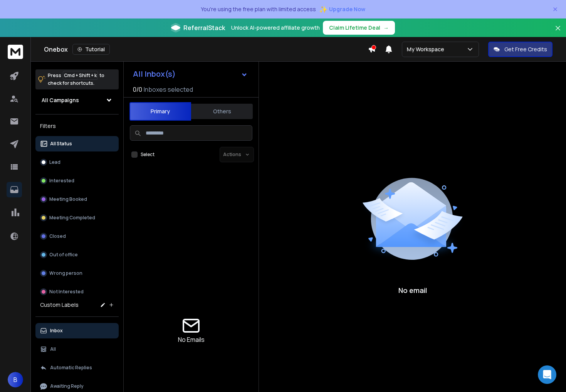 Image resolution: width=566 pixels, height=392 pixels. What do you see at coordinates (55, 162) in the screenshot?
I see `p: Lead` at bounding box center [55, 162].